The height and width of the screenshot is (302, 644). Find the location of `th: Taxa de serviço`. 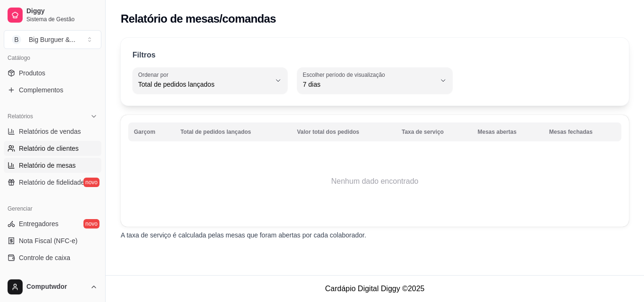

th: Taxa de serviço is located at coordinates (434, 132).